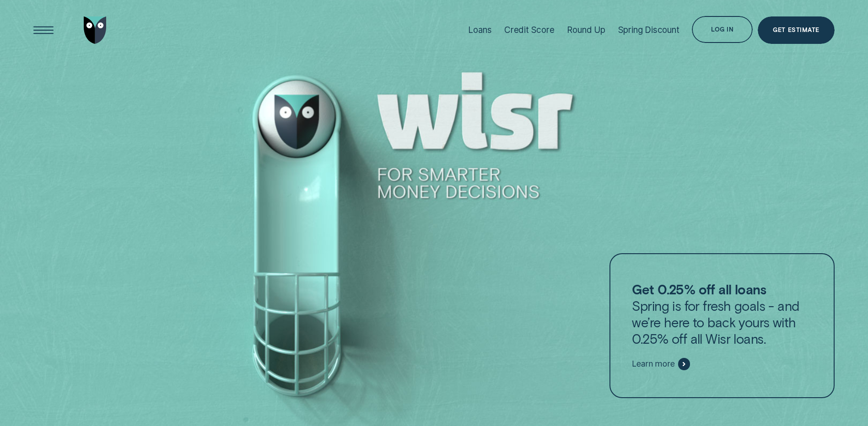  What do you see at coordinates (722, 325) in the screenshot?
I see `a: Get 0.25% off all loansSpring is for fresh goals - and we’re here to back yours with 0.25% off al...` at bounding box center [722, 325].